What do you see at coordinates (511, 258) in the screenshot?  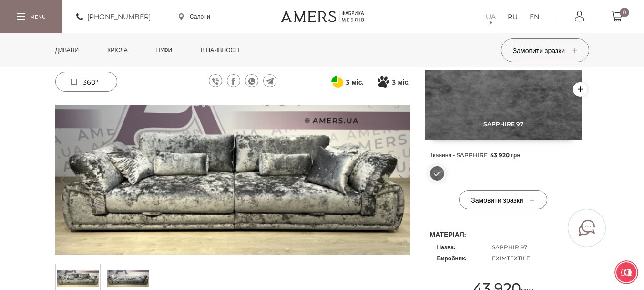 I see `span: EXIMTEXTILE` at bounding box center [511, 258].